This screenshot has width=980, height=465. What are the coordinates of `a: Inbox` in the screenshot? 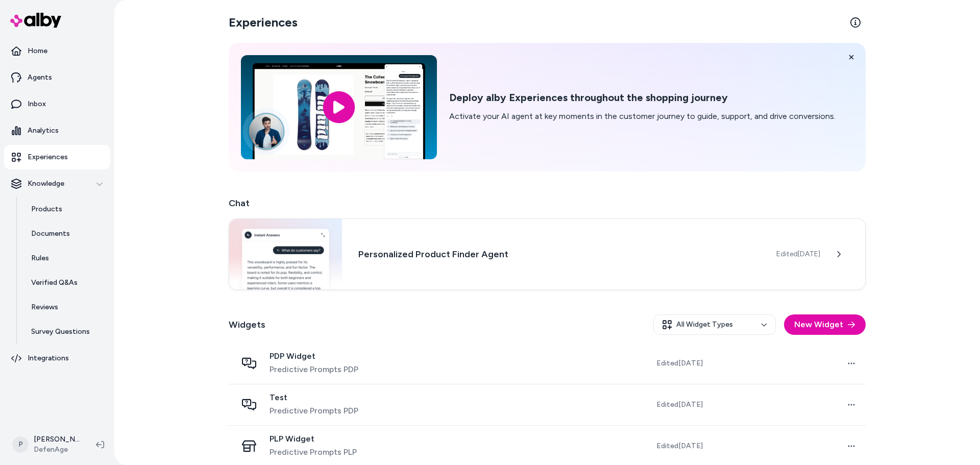 It's located at (57, 104).